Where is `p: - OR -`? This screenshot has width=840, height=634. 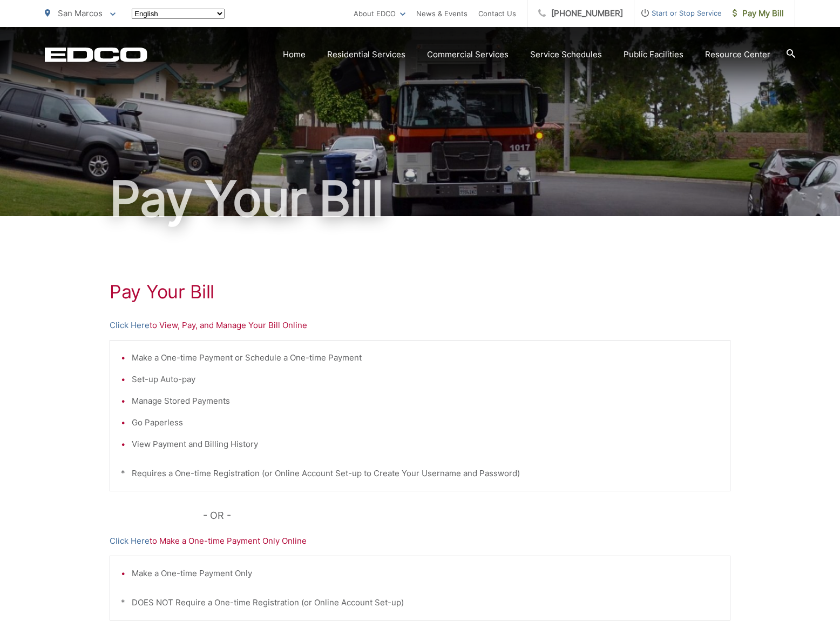
p: - OR - is located at coordinates (467, 515).